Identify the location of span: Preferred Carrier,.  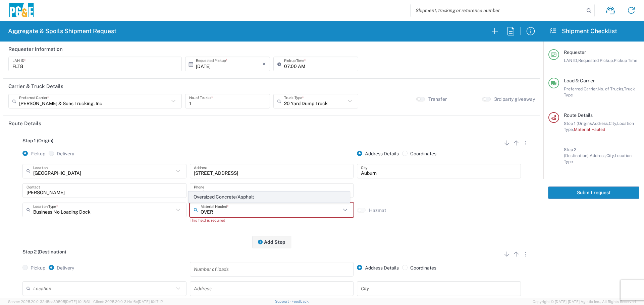
(580, 89).